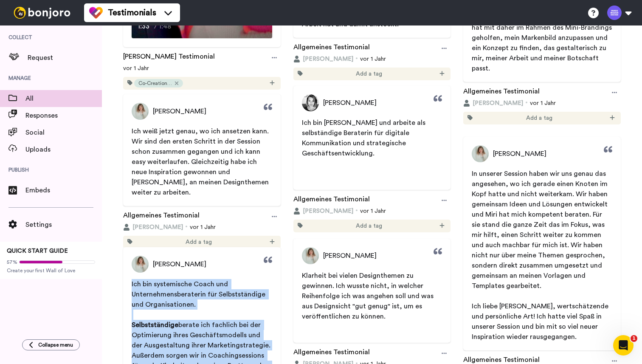  I want to click on span: 57%, so click(12, 262).